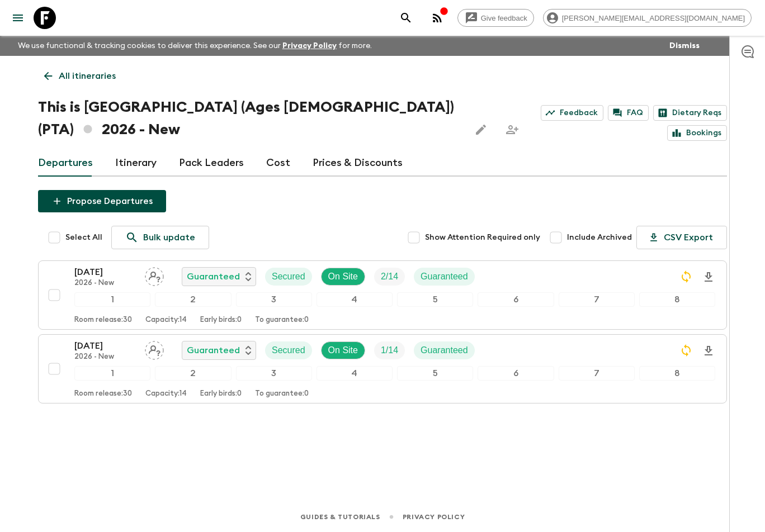 This screenshot has height=532, width=765. What do you see at coordinates (169, 237) in the screenshot?
I see `p: Bulk update` at bounding box center [169, 237].